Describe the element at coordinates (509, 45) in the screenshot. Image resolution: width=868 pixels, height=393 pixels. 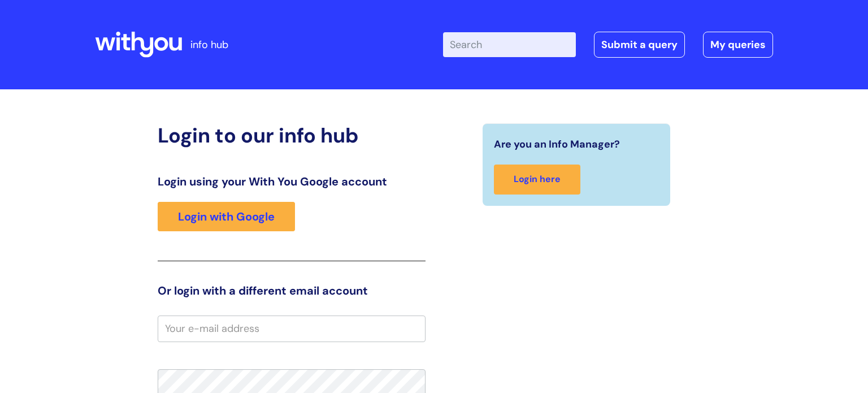
I see `input: Search` at that location.